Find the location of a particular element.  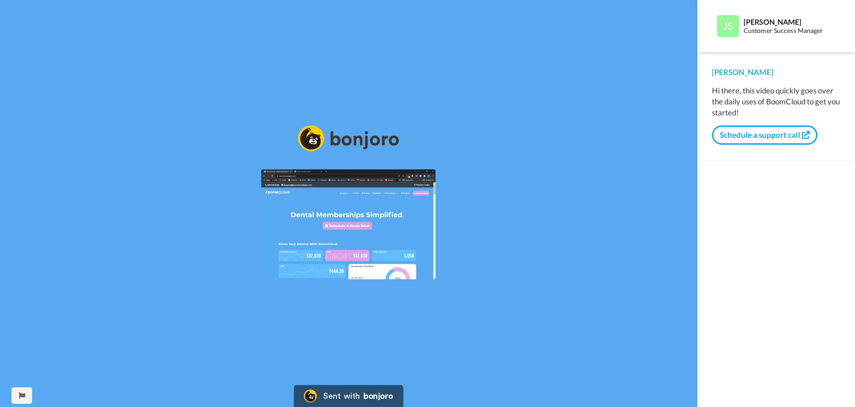

div: Sent with is located at coordinates (341, 396).